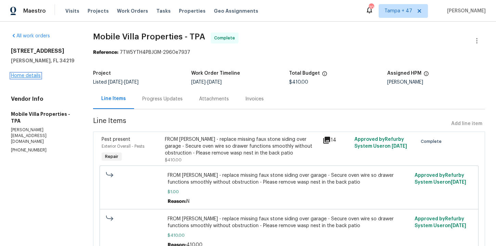 This screenshot has width=496, height=246. I want to click on span: Visits, so click(72, 11).